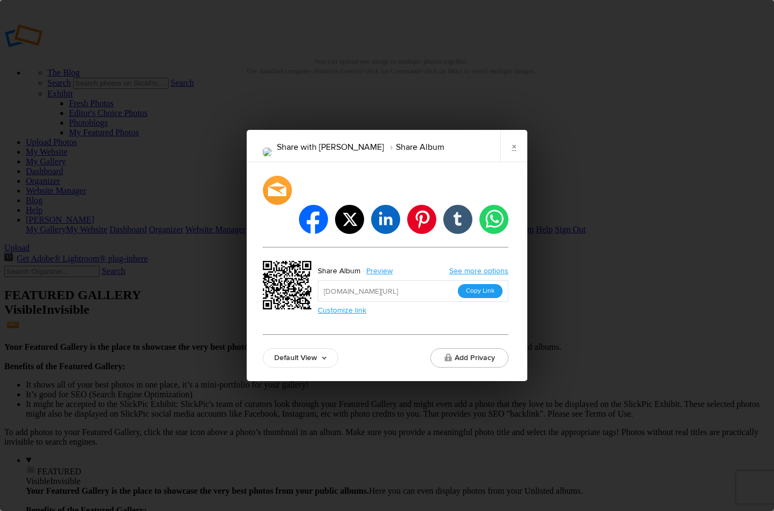 This screenshot has width=774, height=511. Describe the element at coordinates (267, 152) in the screenshot. I see `img: NZ9_8443-Edit-2.png` at that location.